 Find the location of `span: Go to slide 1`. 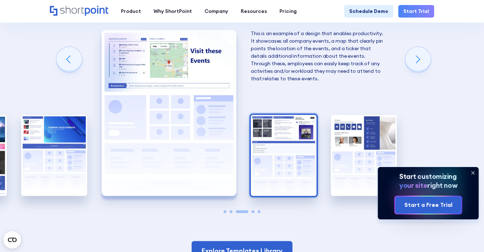

span: Go to slide 1 is located at coordinates (225, 212).